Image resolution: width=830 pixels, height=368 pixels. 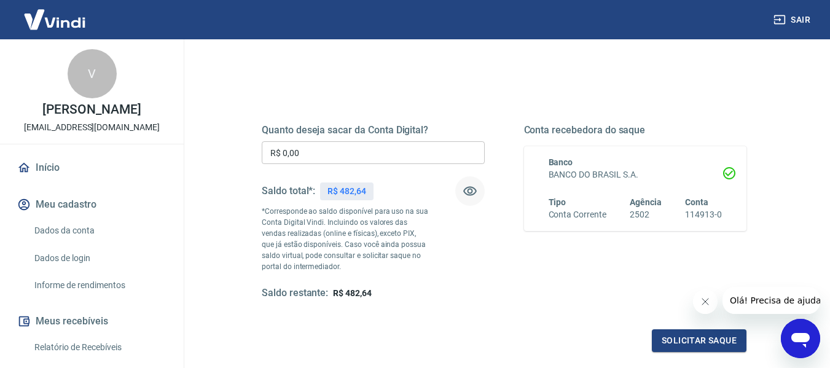 What do you see at coordinates (345, 239) in the screenshot?
I see `p: *Corresponde ao saldo disponível para uso na sua Conta Digital Vindi. Incluindo os valores das ve...` at bounding box center [345, 239].